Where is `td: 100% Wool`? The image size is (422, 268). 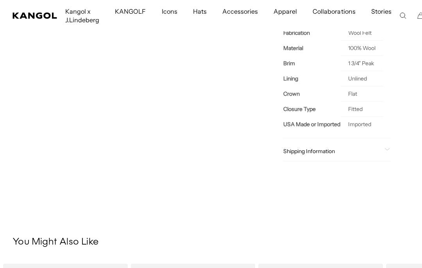 td: 100% Wool is located at coordinates (362, 48).